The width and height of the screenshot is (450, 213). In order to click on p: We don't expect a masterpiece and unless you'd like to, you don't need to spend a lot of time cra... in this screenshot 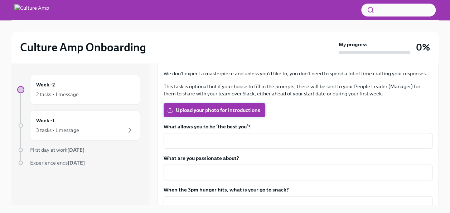, I will do `click(298, 73)`.